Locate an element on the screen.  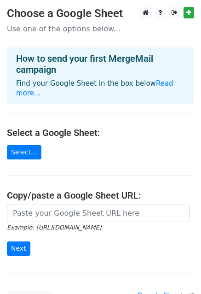
a: Select... is located at coordinates (24, 152).